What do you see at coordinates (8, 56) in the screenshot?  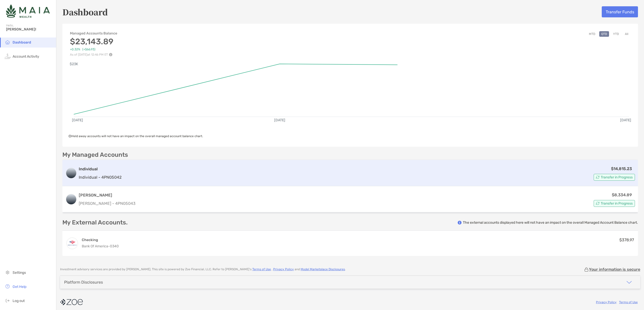 I see `img: activity icon` at bounding box center [8, 56].